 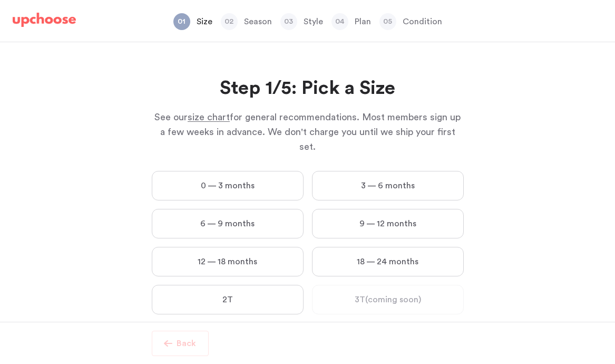 What do you see at coordinates (228, 185) in the screenshot?
I see `label: 0 — 3 months` at bounding box center [228, 185].